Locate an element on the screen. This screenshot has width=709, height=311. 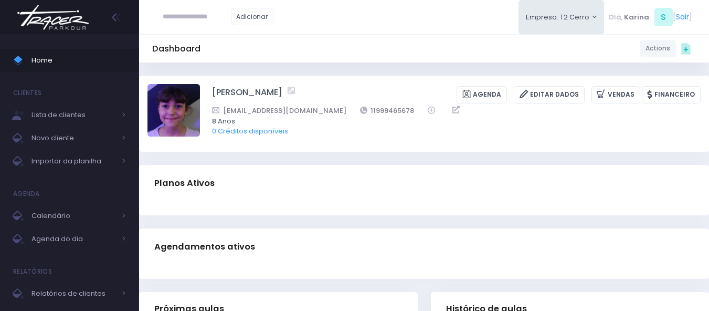
h4: Relatórios is located at coordinates (33, 271).